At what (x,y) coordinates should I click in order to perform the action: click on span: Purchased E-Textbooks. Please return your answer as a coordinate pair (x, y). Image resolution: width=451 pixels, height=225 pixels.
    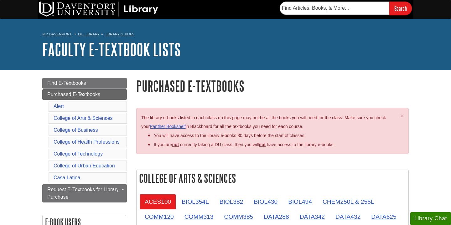
    Looking at the image, I should click on (74, 94).